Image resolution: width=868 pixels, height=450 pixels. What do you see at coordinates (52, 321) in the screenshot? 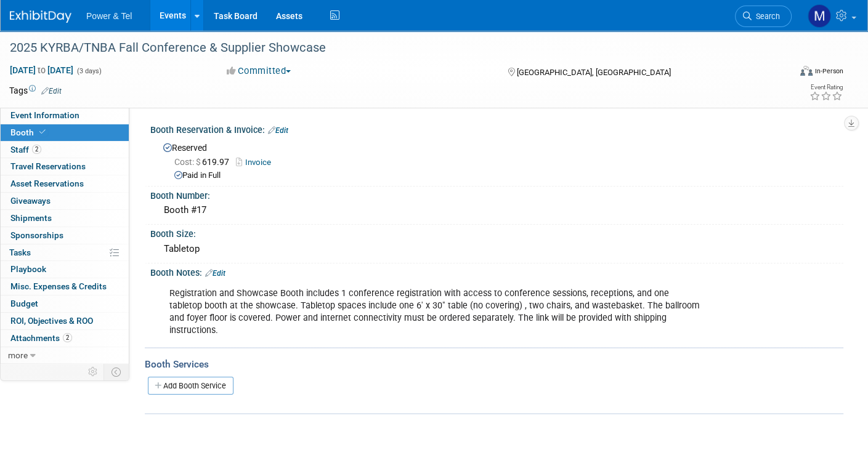
I see `span: ROI, Objectives & ROO` at bounding box center [52, 321].